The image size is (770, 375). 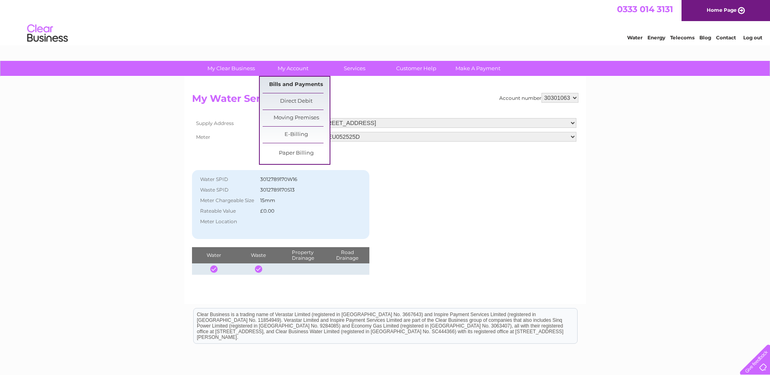 What do you see at coordinates (726, 37) in the screenshot?
I see `a: Contact` at bounding box center [726, 37].